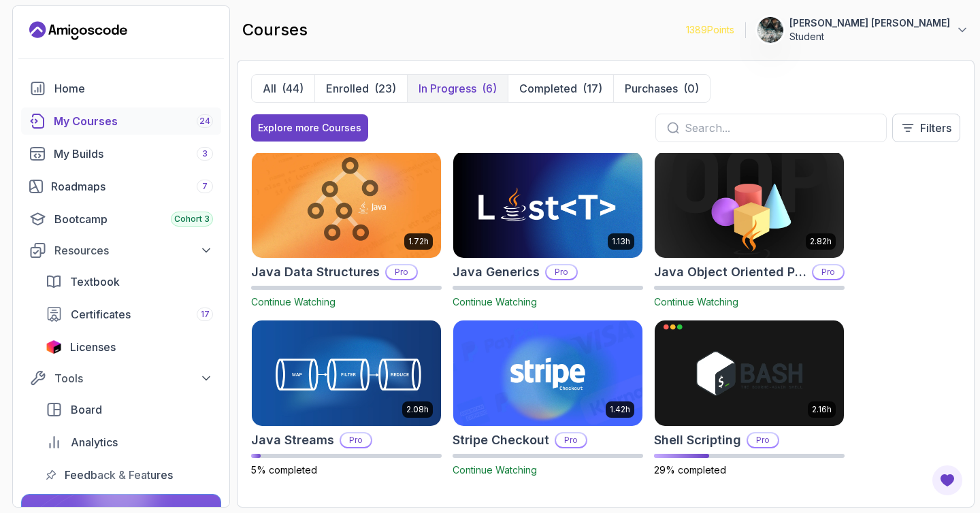 Image resolution: width=980 pixels, height=513 pixels. Describe the element at coordinates (621, 242) in the screenshot. I see `p: 1.13h` at that location.